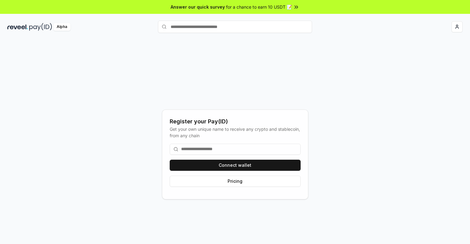 The width and height of the screenshot is (470, 244). Describe the element at coordinates (41, 27) in the screenshot. I see `img: pay_id` at that location.